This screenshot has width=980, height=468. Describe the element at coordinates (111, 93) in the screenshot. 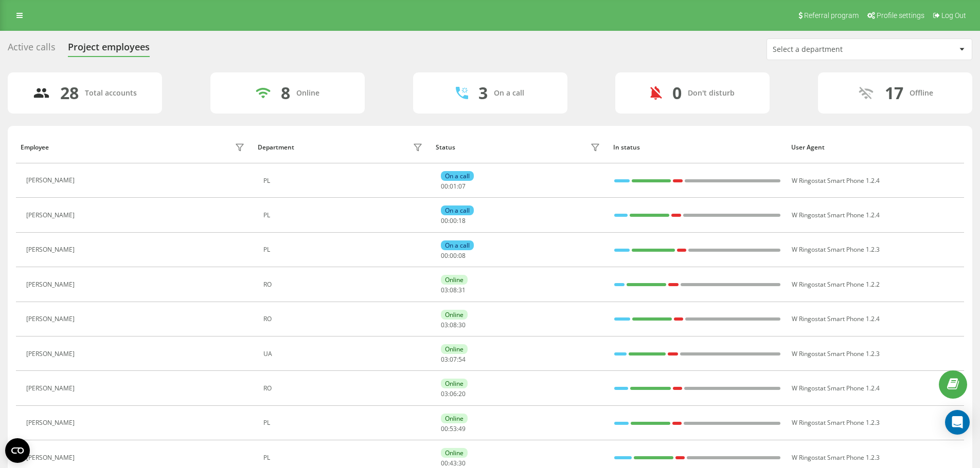

I see `div: Total accounts` at that location.